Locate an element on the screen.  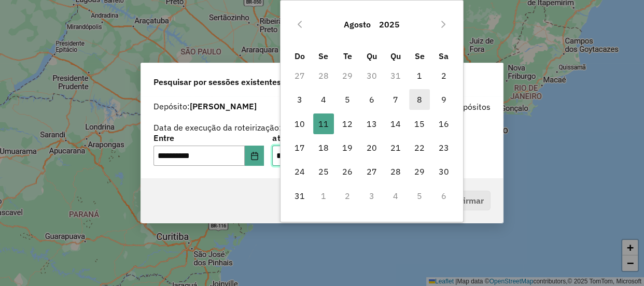
td: 20 is located at coordinates (371, 148).